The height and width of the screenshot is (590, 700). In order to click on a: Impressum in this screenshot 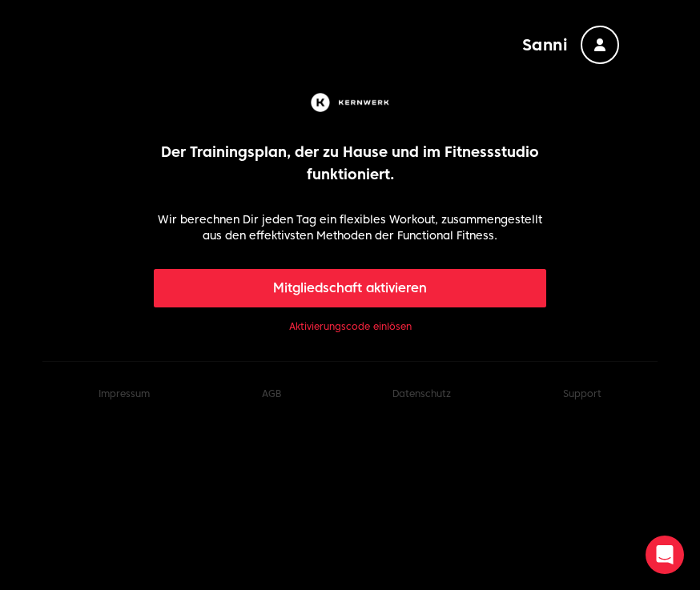, I will do `click(124, 392)`.